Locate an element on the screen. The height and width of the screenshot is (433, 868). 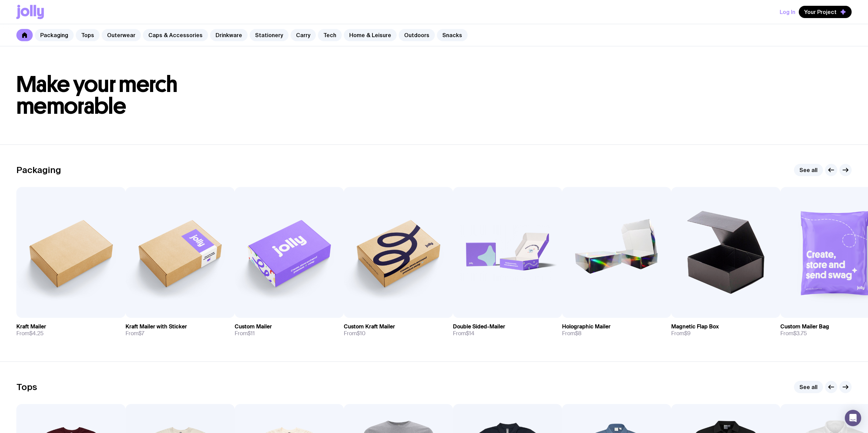
a: Packaging is located at coordinates (54, 35).